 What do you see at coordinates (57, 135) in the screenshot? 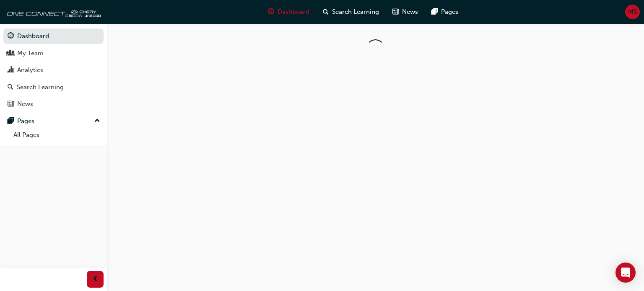
I see `a: All Pages` at bounding box center [57, 135].